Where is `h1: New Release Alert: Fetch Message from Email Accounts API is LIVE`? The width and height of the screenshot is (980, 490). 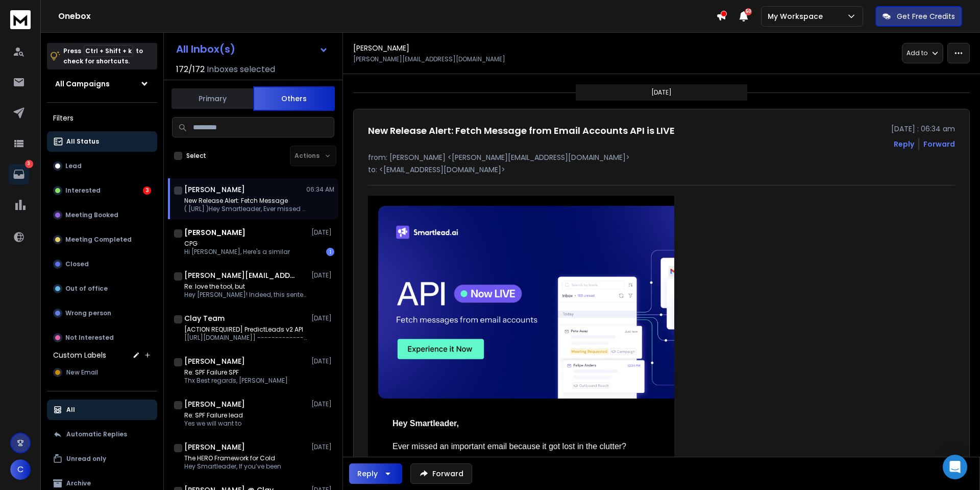
h1: New Release Alert: Fetch Message from Email Accounts API is LIVE is located at coordinates (521, 131).